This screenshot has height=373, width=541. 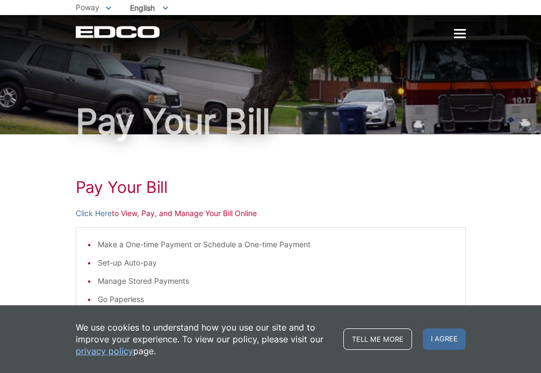 I want to click on li: Set-up Auto-pay, so click(x=276, y=263).